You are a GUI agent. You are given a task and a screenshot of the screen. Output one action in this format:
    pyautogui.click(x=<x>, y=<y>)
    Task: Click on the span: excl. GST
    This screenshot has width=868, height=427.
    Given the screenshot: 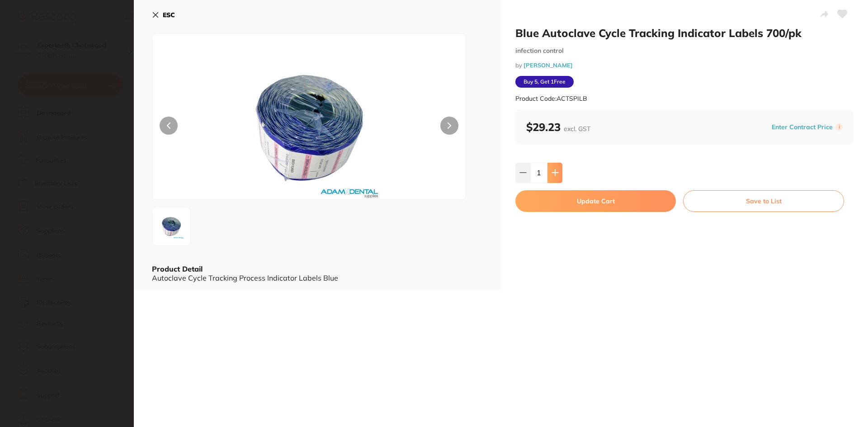 What is the action you would take?
    pyautogui.click(x=576, y=129)
    